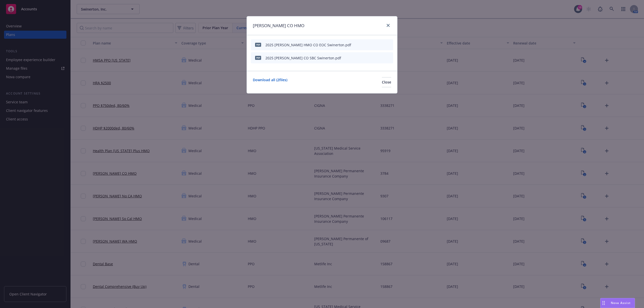 The width and height of the screenshot is (644, 308). Describe the element at coordinates (388, 25) in the screenshot. I see `a: close` at that location.